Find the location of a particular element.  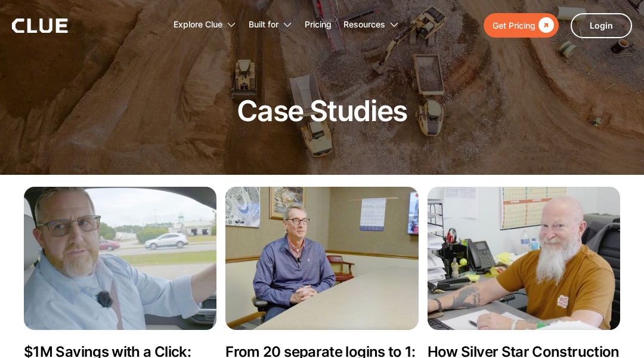

div: Resources is located at coordinates (364, 24).